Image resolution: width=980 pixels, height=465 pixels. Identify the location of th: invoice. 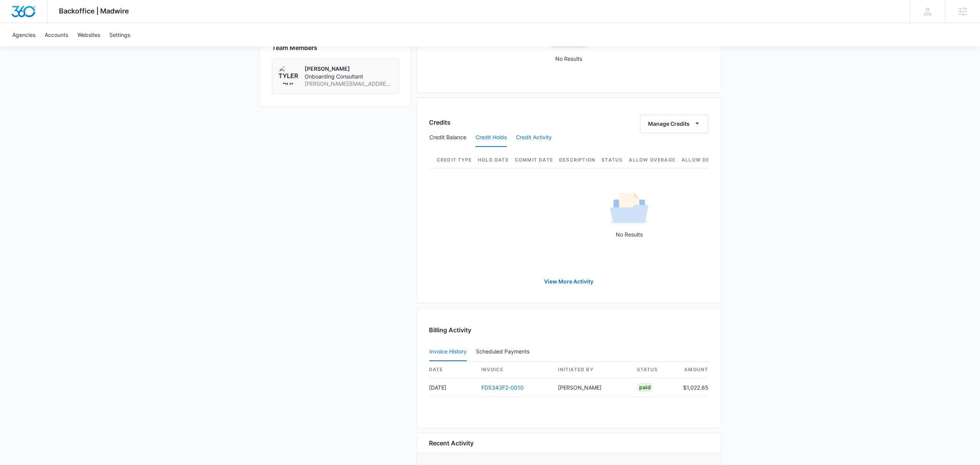
(514, 370).